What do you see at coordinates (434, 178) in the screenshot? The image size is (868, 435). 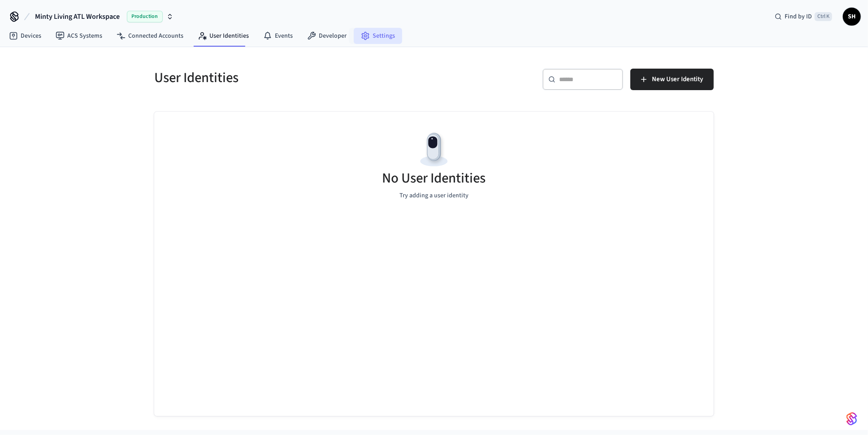 I see `h5: No User Identities` at bounding box center [434, 178].